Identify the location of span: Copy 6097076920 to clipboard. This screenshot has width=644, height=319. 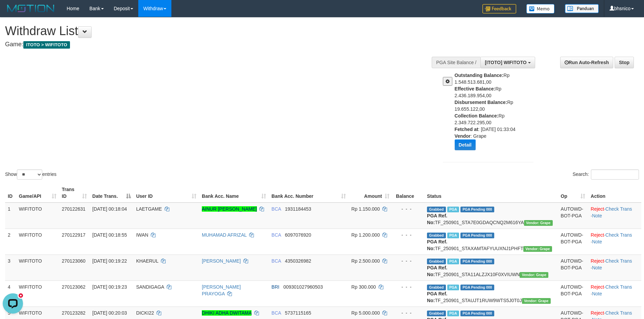
(298, 235).